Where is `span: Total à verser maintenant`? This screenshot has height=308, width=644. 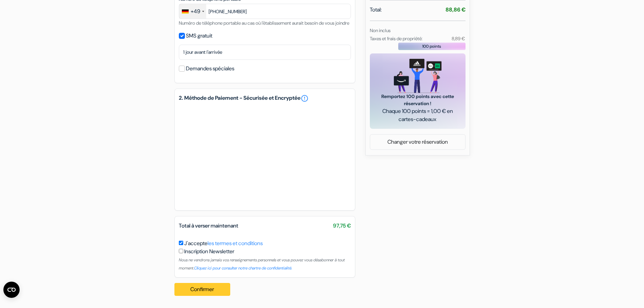 span: Total à verser maintenant is located at coordinates (209, 226).